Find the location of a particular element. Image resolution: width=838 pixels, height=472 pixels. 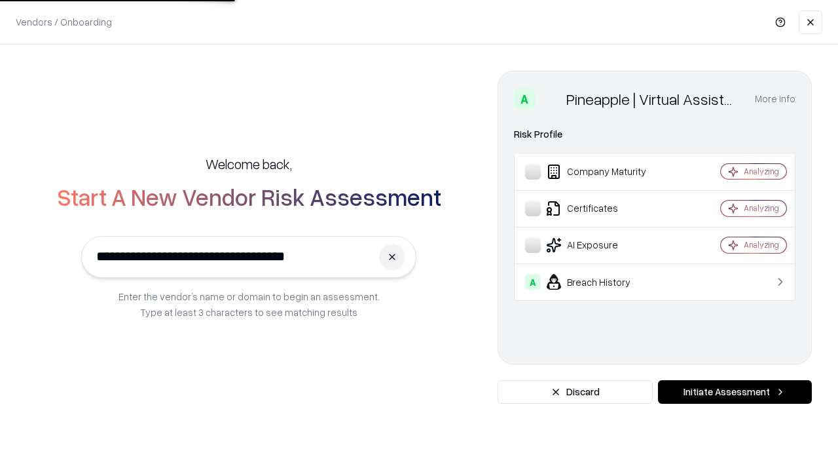

div: Company Maturity is located at coordinates (603, 172).